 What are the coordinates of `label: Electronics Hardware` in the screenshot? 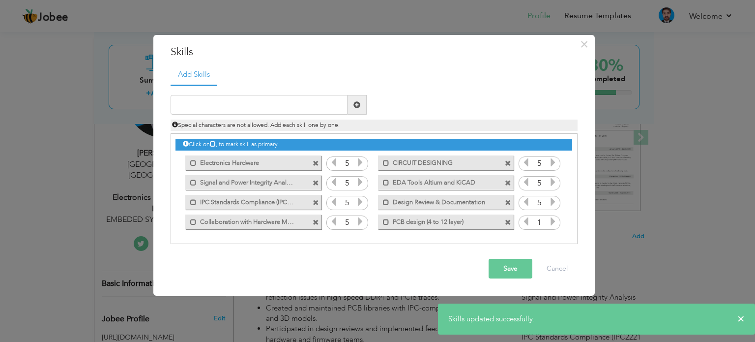 It's located at (246, 161).